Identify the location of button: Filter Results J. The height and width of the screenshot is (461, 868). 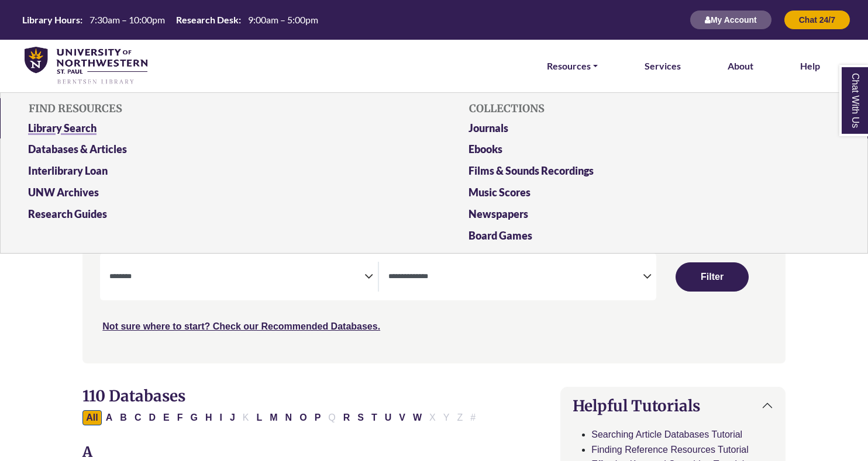
(232, 418).